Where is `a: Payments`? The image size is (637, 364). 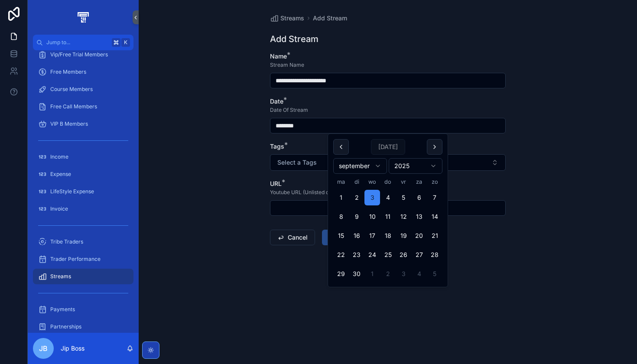 a: Payments is located at coordinates (83, 309).